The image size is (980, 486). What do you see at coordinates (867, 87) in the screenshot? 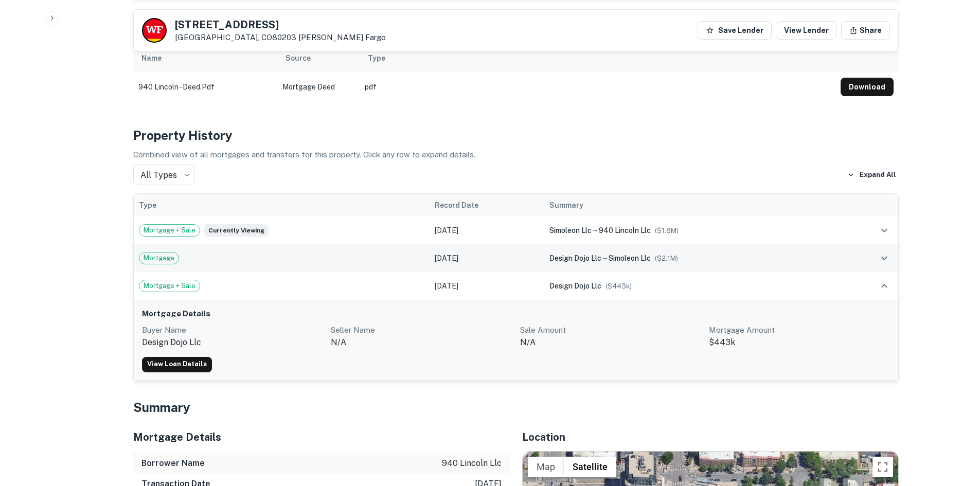
I see `button: Download` at bounding box center [867, 87].